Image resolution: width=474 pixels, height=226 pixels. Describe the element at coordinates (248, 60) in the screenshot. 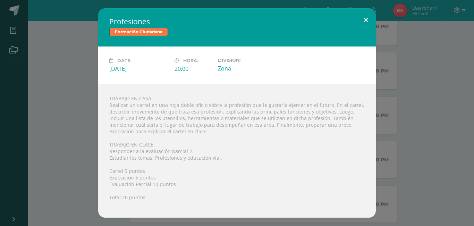

I see `label: Division:` at that location.